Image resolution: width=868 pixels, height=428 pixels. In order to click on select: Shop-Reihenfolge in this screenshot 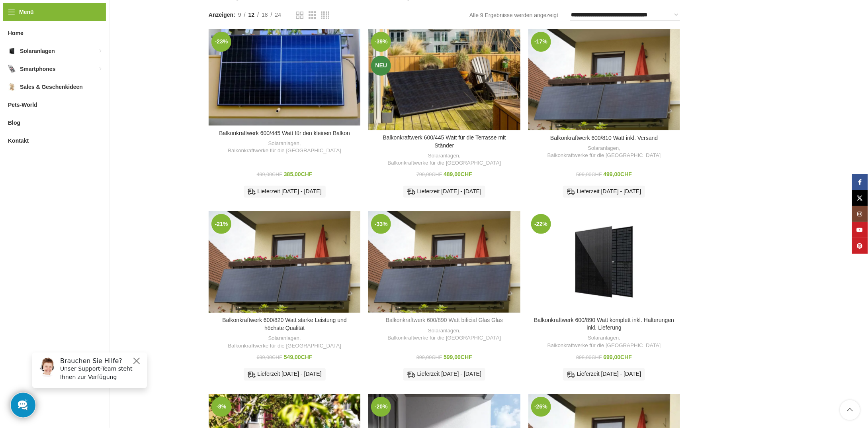, I will do `click(625, 15)`.